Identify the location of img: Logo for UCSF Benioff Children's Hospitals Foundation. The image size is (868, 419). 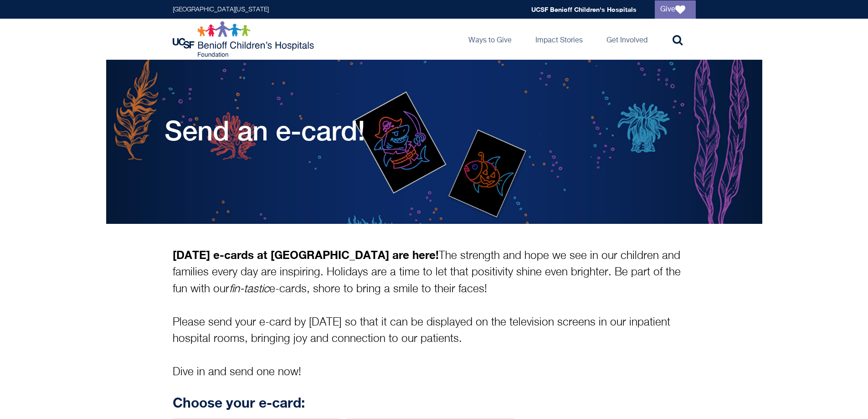
(244, 39).